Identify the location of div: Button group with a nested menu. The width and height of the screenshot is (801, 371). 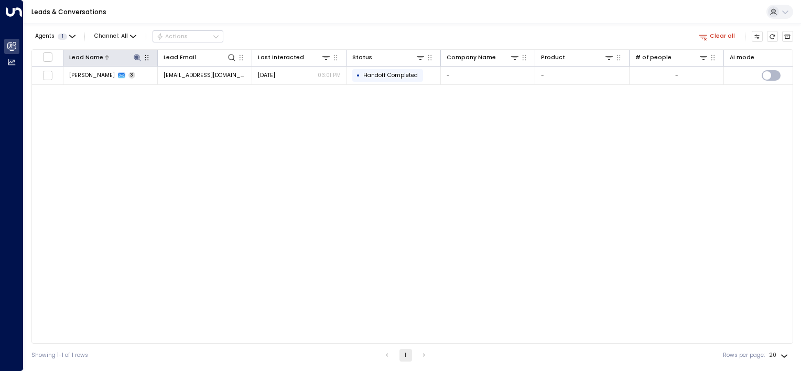
(188, 37).